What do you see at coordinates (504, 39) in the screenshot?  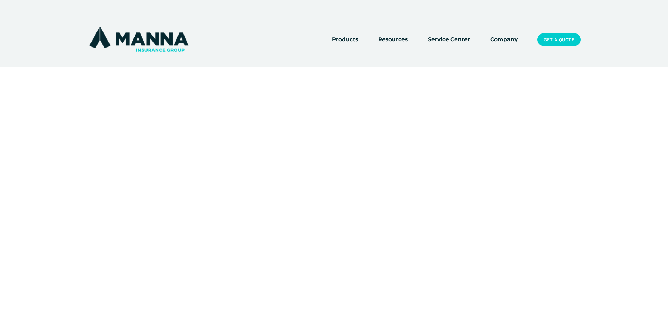 I see `a: Company` at bounding box center [504, 39].